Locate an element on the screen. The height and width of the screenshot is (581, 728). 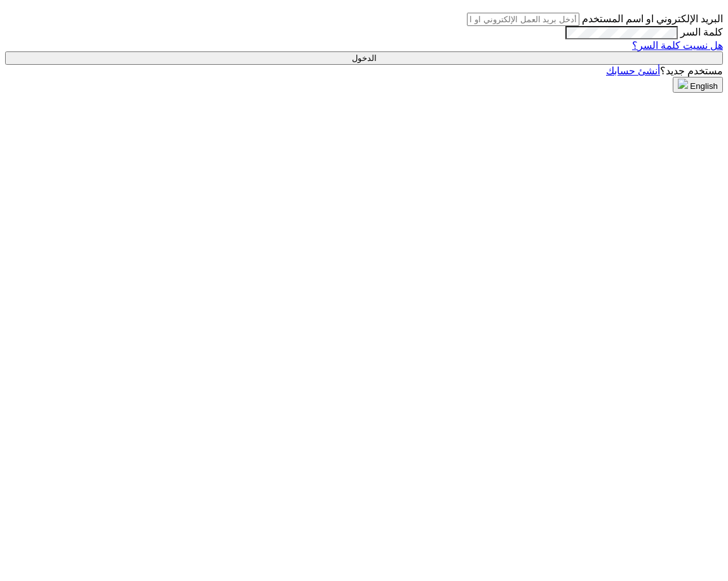
a: هل نسيت كلمة السر؟ is located at coordinates (677, 45).